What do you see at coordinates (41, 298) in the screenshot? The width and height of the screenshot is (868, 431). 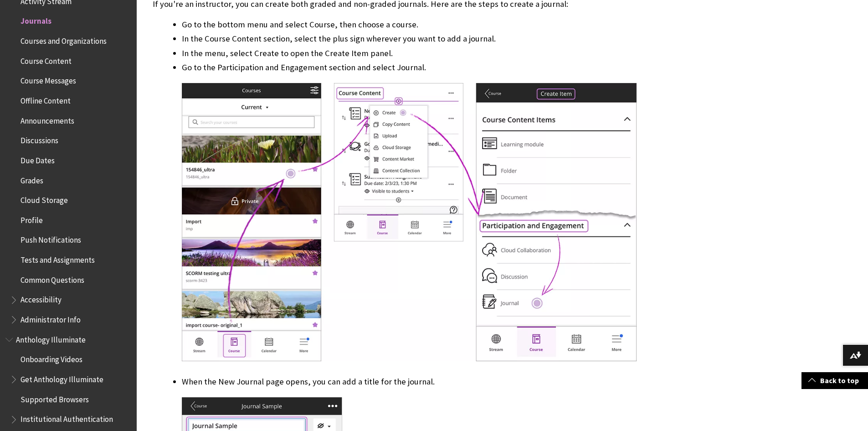 I see `span: Accessibility` at bounding box center [41, 298].